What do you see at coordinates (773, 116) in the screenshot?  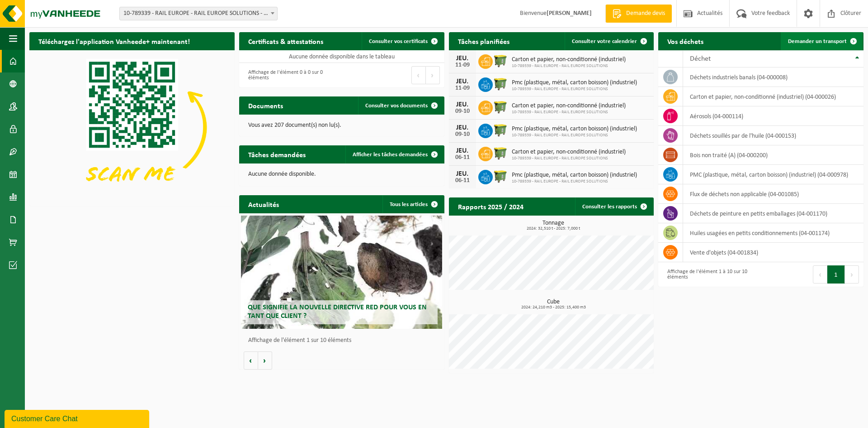 I see `td: aérosols (04-000114)` at bounding box center [773, 116].